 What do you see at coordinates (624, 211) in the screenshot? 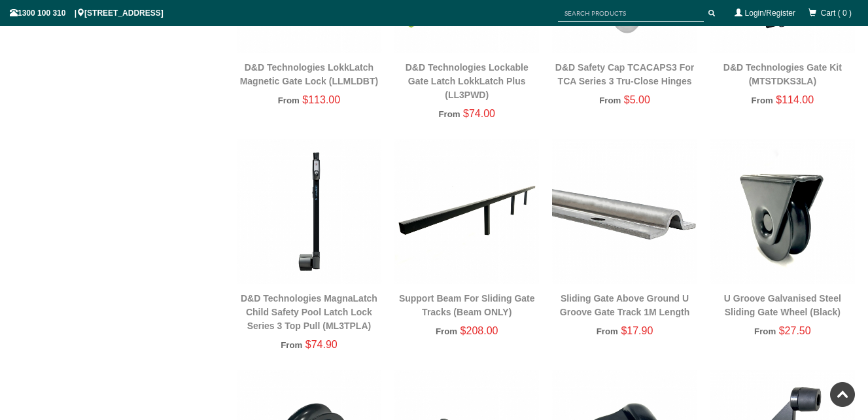
I see `img: Sliding Gate Above Ground U Groove Gate Track 1M Length - Gate Warehouse` at bounding box center [624, 211].